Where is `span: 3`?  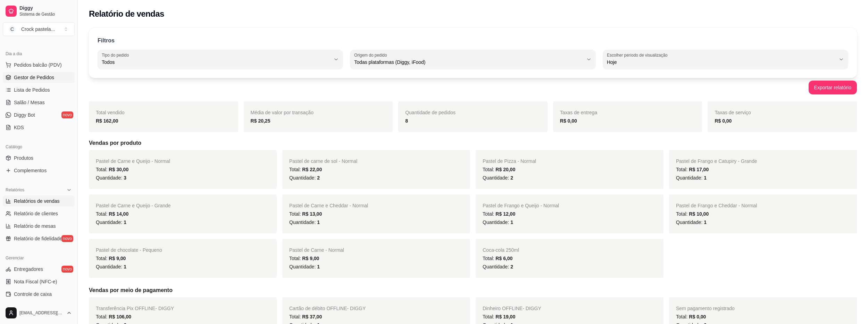
span: 3 is located at coordinates (125, 178).